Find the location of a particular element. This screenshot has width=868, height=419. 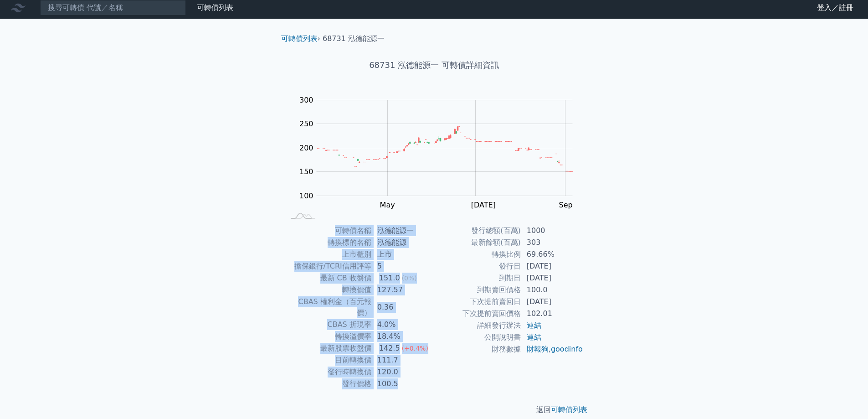

td: 最新 CB 收盤價 is located at coordinates (328, 278).